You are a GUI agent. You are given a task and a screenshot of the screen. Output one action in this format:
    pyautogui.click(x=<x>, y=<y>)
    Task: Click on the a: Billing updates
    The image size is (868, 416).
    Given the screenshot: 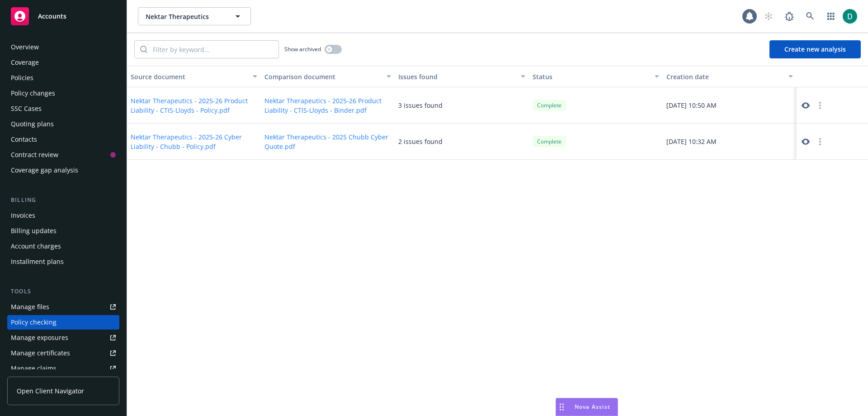 What is the action you would take?
    pyautogui.click(x=63, y=231)
    